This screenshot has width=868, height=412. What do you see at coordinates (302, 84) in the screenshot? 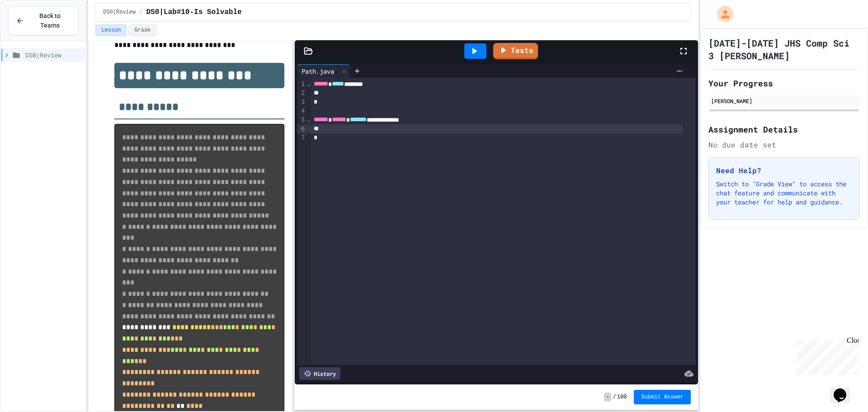
I see `div: 1` at bounding box center [302, 84].